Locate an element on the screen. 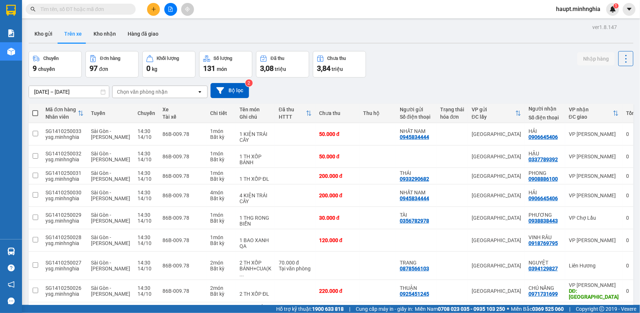 Image resolution: width=640 pixels, height=313 pixels. div: 1 TH XỐP ĐL is located at coordinates (255, 179).